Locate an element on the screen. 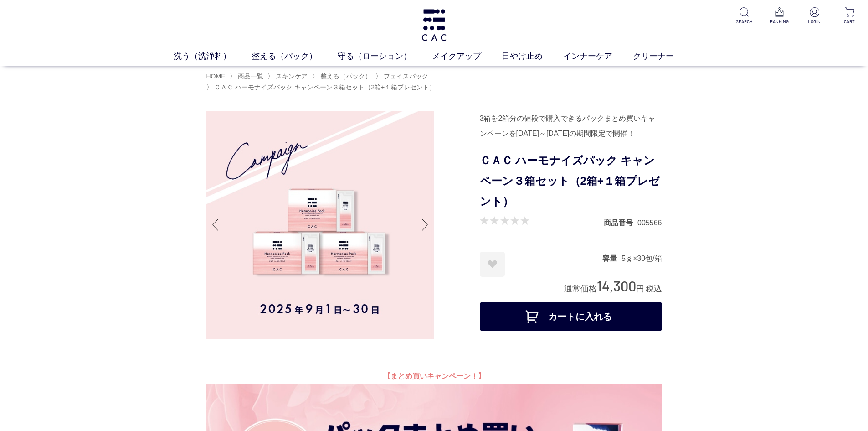  a: CART is located at coordinates (850, 16).